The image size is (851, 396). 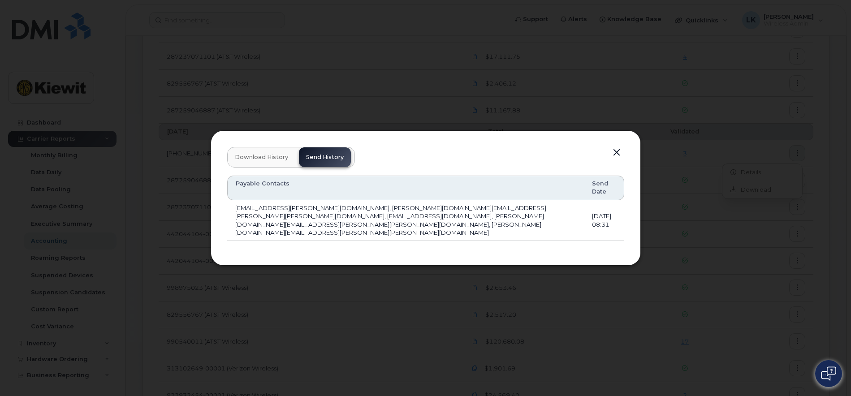 I want to click on th: Send Date, so click(x=604, y=188).